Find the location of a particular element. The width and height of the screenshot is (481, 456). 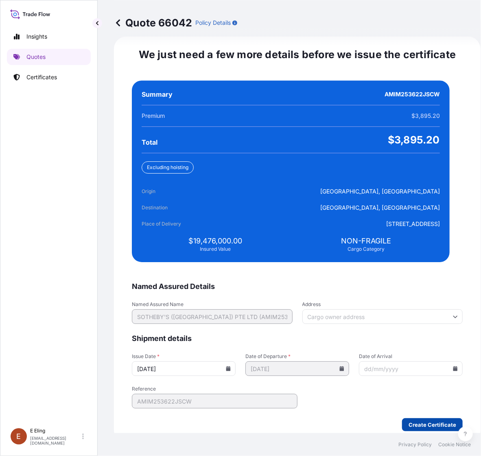

p: Insights is located at coordinates (37, 37).